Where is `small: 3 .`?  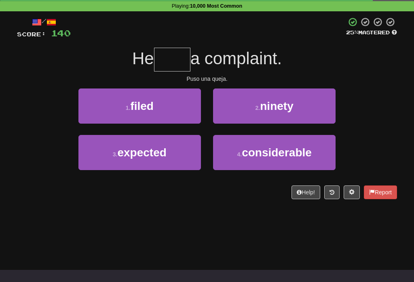 small: 3 . is located at coordinates (115, 155).